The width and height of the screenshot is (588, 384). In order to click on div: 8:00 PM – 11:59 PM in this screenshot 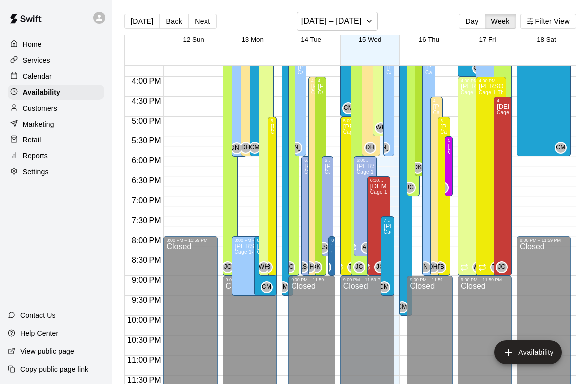, I will do `click(191, 240)`.